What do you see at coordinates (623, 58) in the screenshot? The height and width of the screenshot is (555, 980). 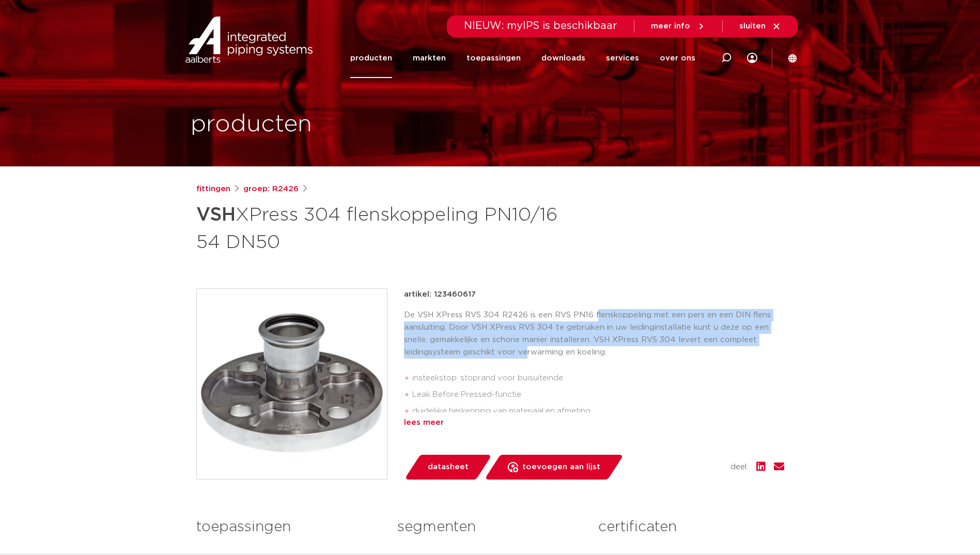 I see `a: services` at bounding box center [623, 58].